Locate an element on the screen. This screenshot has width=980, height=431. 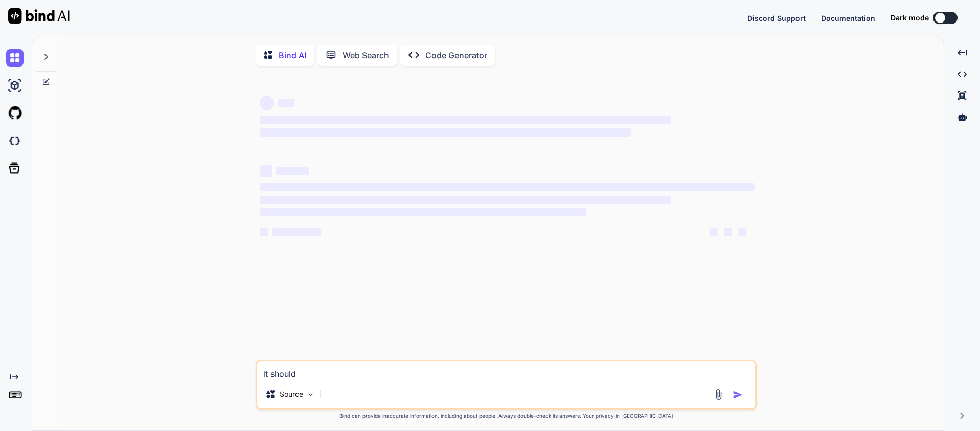
img: githubLight is located at coordinates (15, 113).